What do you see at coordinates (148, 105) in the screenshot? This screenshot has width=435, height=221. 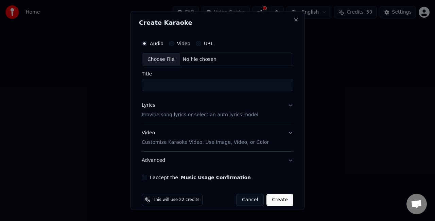 I see `div: Lyrics` at bounding box center [148, 105].